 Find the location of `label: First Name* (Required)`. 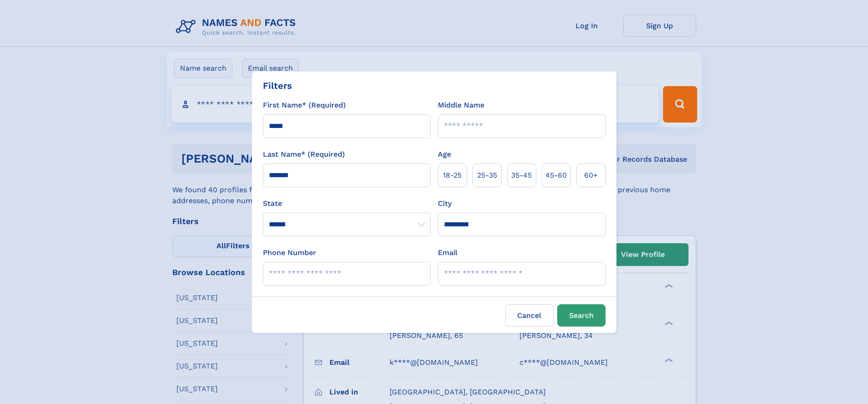

label: First Name* (Required) is located at coordinates (304, 105).